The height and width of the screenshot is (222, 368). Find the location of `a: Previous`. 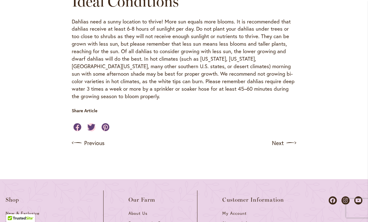

a: Previous is located at coordinates (88, 143).